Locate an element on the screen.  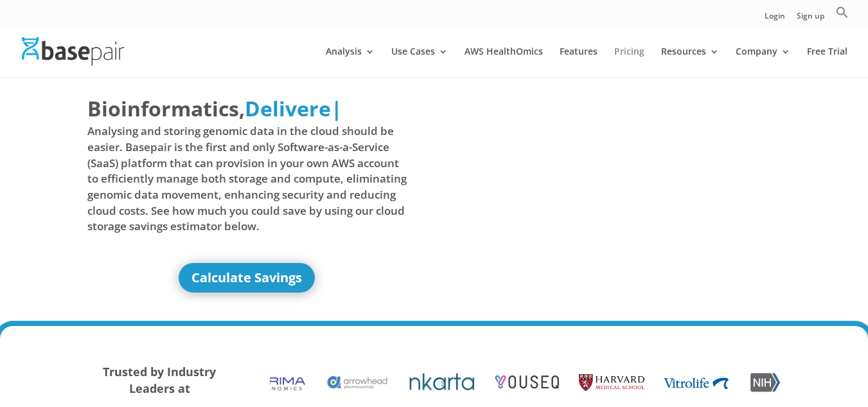
a: AWS HealthOmics is located at coordinates (504, 61).